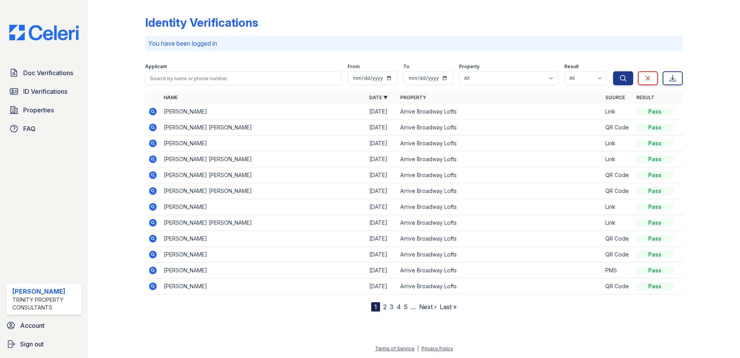 The height and width of the screenshot is (358, 740). What do you see at coordinates (243, 78) in the screenshot?
I see `input: Search by name or phone number` at bounding box center [243, 78].